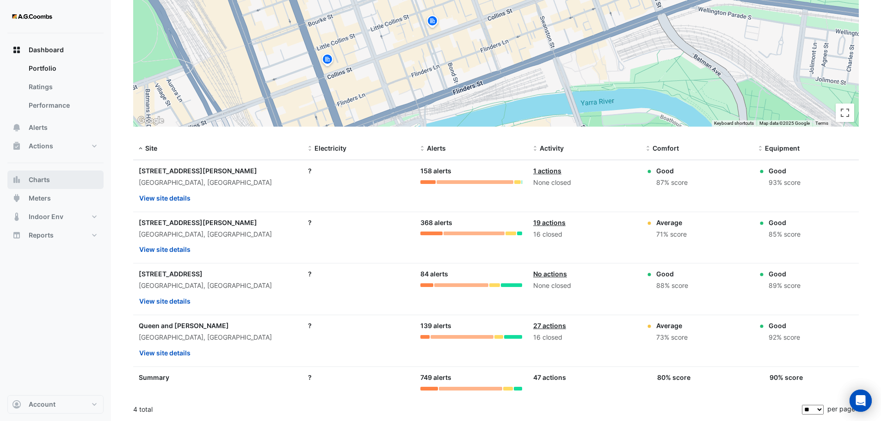 This screenshot has width=881, height=421. I want to click on span: Electricity, so click(330, 148).